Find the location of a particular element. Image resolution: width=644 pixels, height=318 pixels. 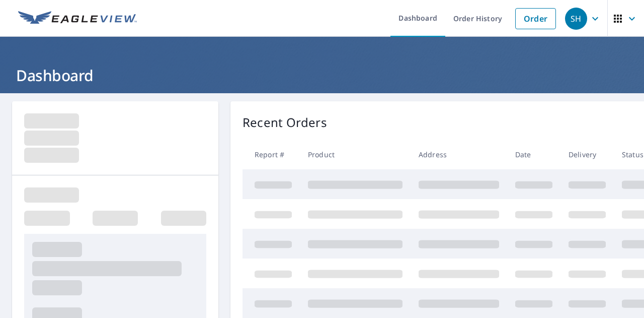

th: Product is located at coordinates (355, 154).